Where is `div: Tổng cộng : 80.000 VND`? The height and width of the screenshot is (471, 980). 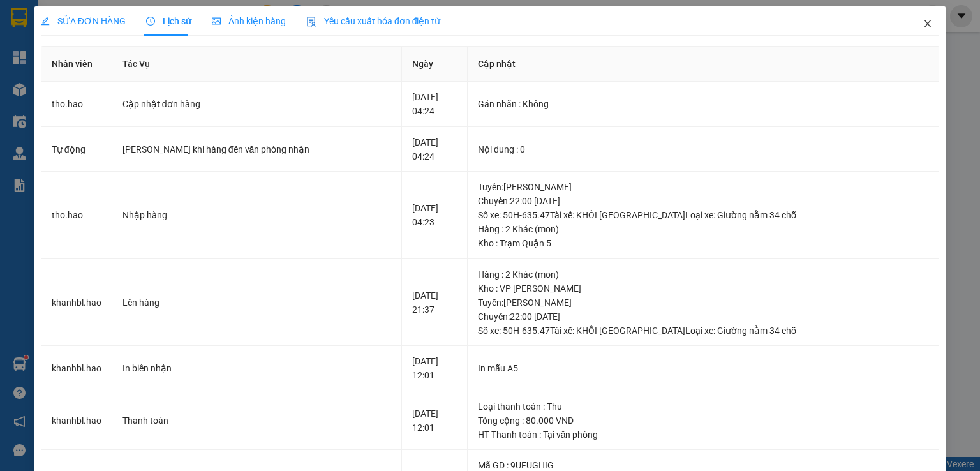 div: Tổng cộng : 80.000 VND is located at coordinates (704, 420).